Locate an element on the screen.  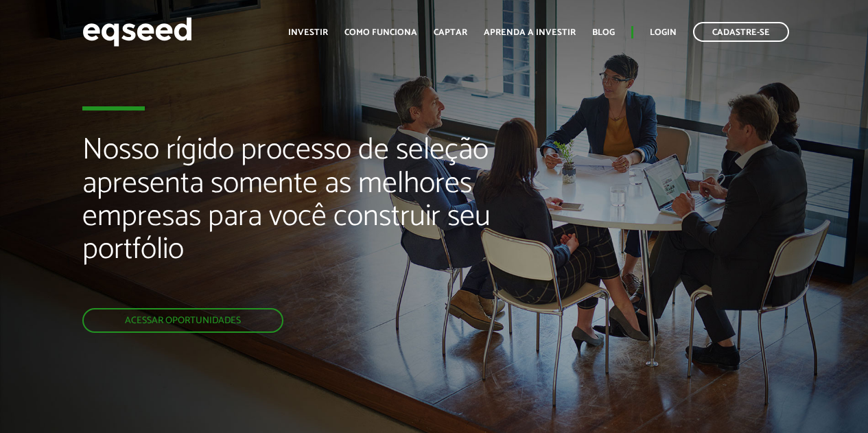
a: Acessar oportunidades is located at coordinates (182, 321).